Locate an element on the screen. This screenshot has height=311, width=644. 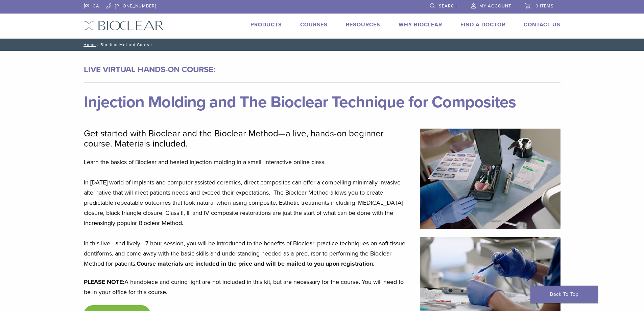
a: Resources is located at coordinates (363, 25).